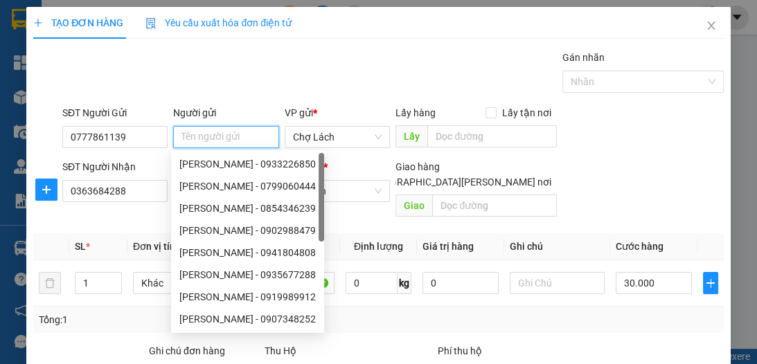 The image size is (757, 364). I want to click on span: Giá trị hàng, so click(448, 247).